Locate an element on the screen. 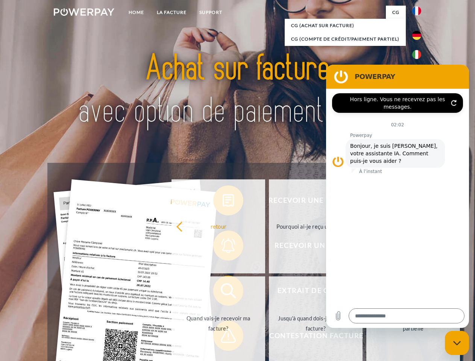 The width and height of the screenshot is (475, 361). img: it is located at coordinates (417, 55).